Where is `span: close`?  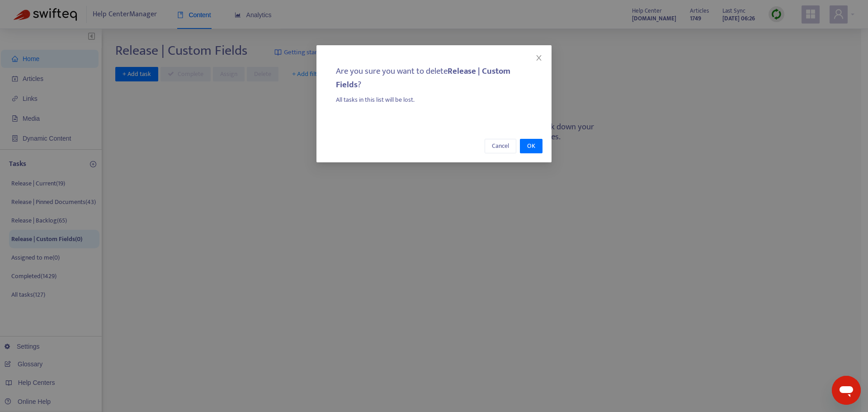
span: close is located at coordinates (539, 58).